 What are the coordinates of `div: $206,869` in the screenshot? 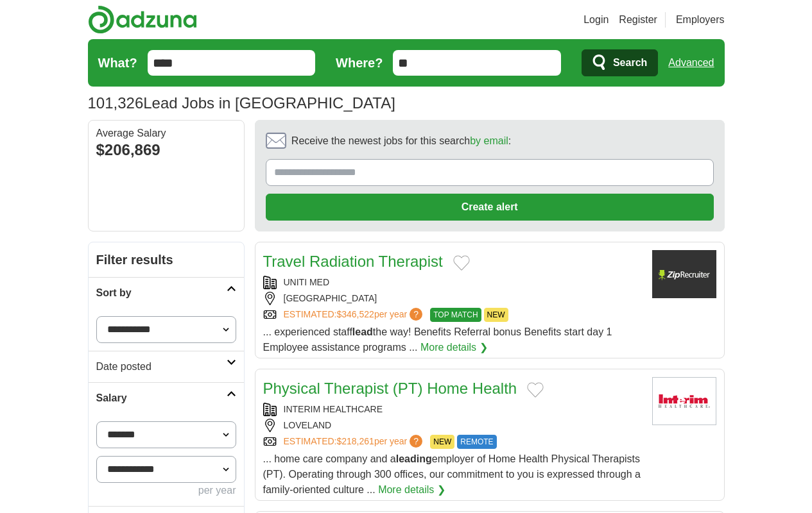 It's located at (166, 150).